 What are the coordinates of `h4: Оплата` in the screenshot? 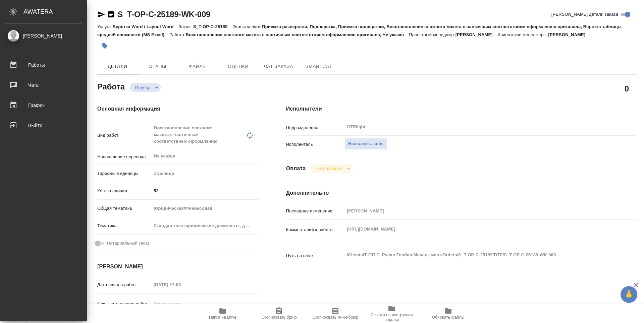 It's located at (296, 169).